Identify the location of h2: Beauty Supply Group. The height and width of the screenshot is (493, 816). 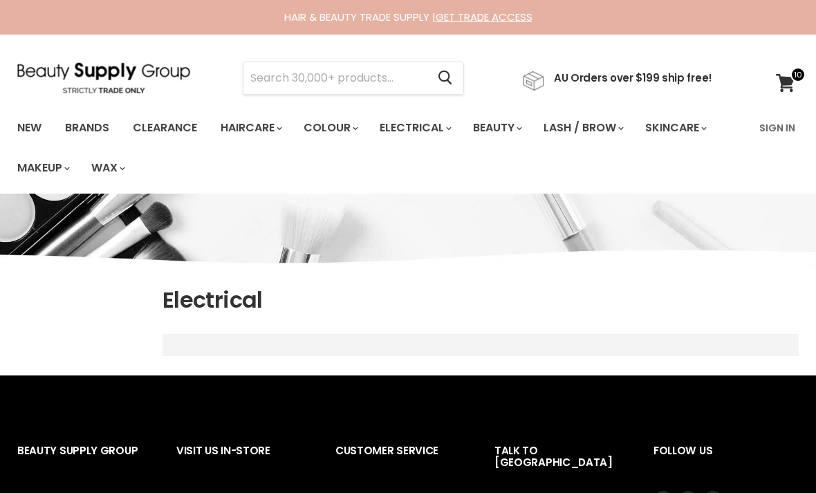
(83, 462).